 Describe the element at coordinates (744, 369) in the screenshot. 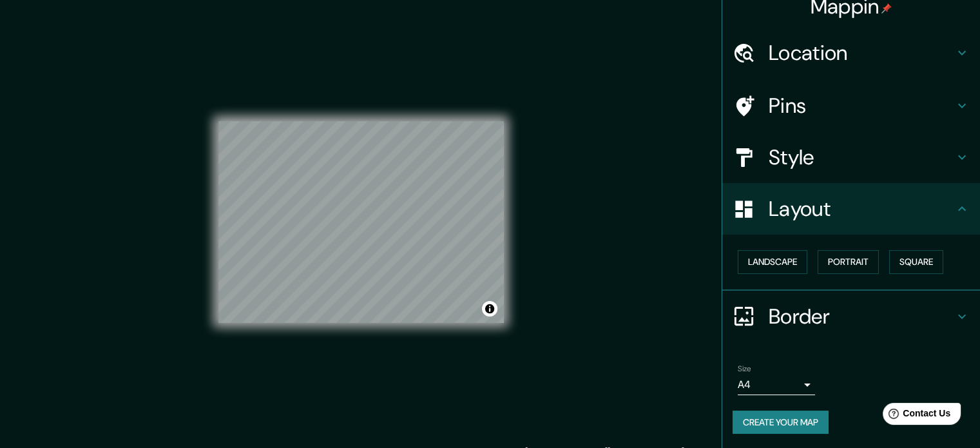

I see `label: Size` at that location.